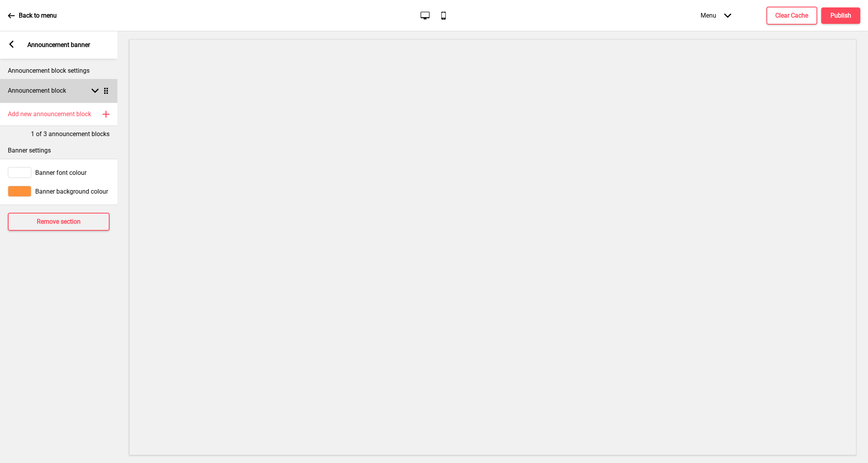  What do you see at coordinates (792, 15) in the screenshot?
I see `button: Clear Cache` at bounding box center [792, 15].